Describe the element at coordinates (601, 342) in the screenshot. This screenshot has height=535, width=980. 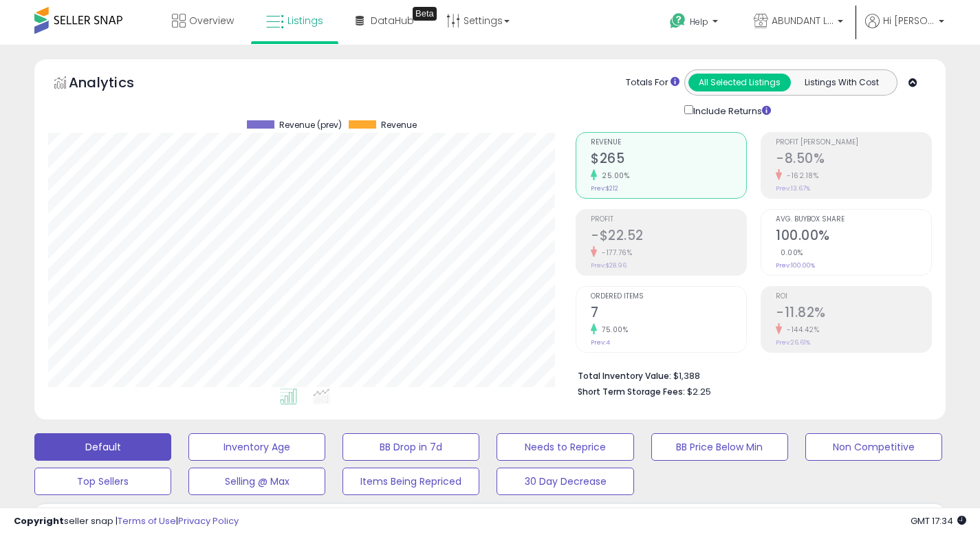
I see `small: Prev: 4` at that location.